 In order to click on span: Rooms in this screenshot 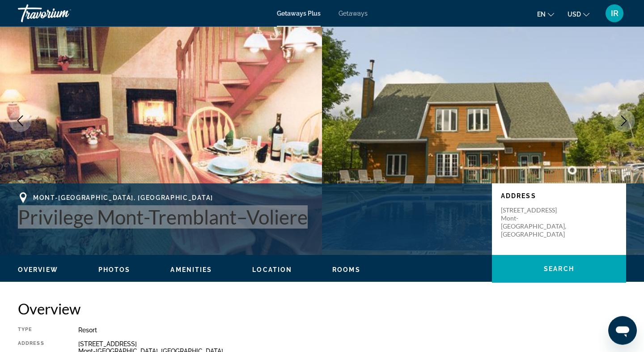, I will do `click(346, 270)`.